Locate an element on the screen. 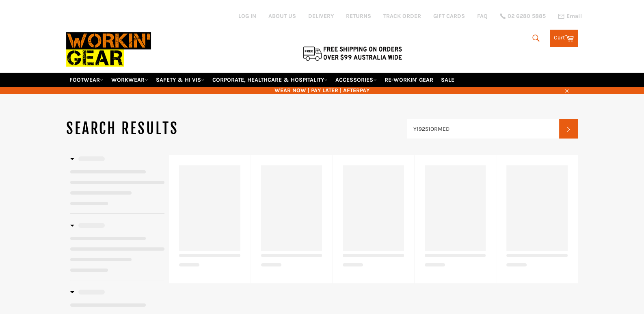  a: RE-WORKIN' GEAR is located at coordinates (409, 79).